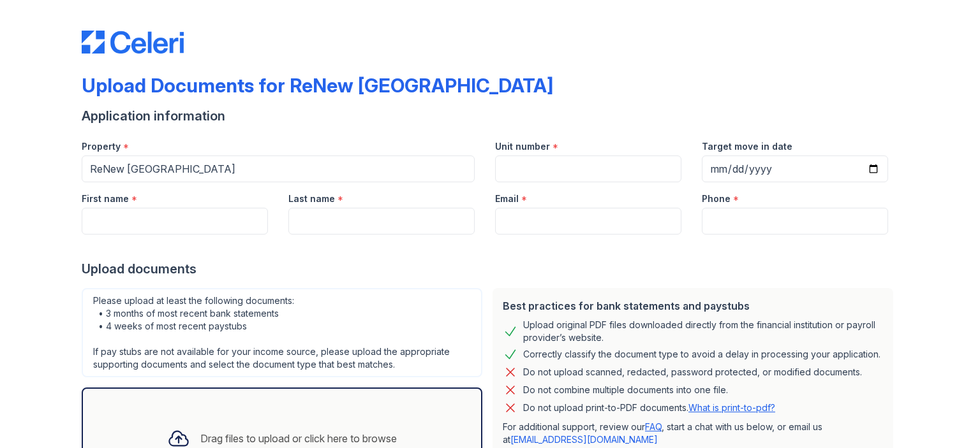  Describe the element at coordinates (105, 199) in the screenshot. I see `label: First name` at that location.